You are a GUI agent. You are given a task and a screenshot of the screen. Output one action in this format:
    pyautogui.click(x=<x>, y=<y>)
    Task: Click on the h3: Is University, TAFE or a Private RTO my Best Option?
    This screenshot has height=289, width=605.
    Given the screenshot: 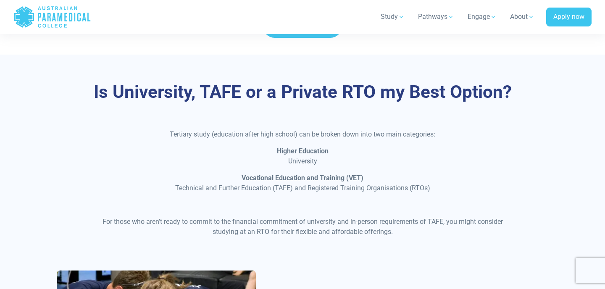 What is the action you would take?
    pyautogui.click(x=302, y=92)
    